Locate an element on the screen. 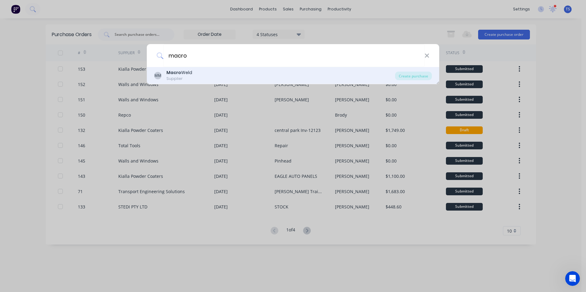  div: Supplier is located at coordinates (179, 79).